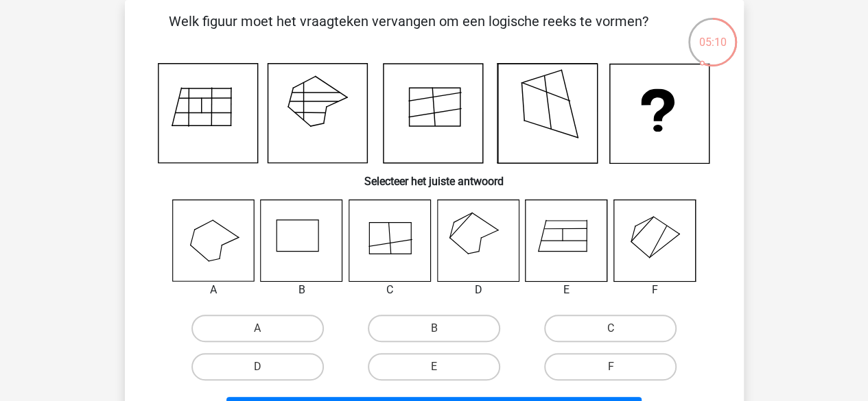 The height and width of the screenshot is (401, 868). I want to click on label: C, so click(610, 329).